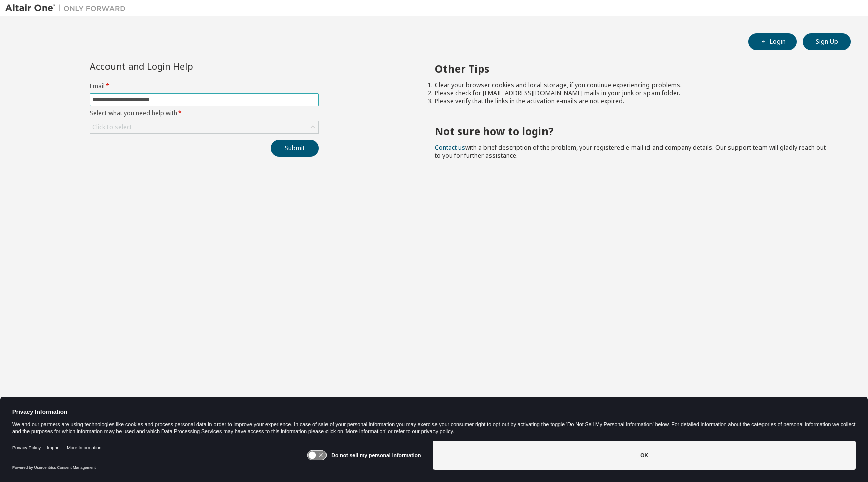 The image size is (868, 482). Describe the element at coordinates (68, 8) in the screenshot. I see `img: Altair One` at that location.